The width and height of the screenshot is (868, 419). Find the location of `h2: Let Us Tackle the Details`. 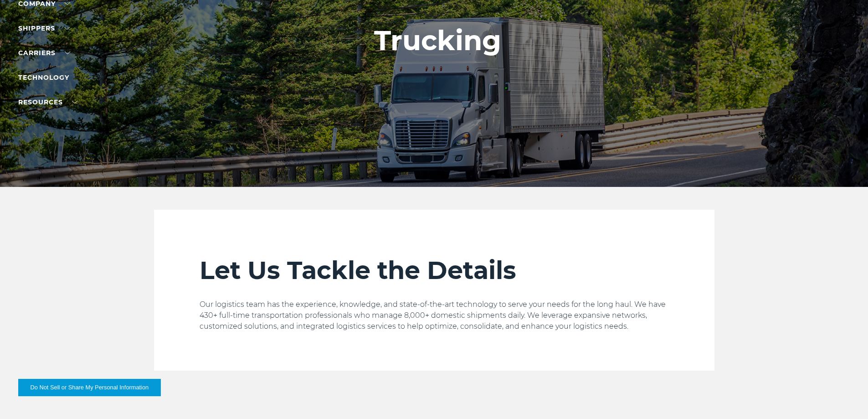

h2: Let Us Tackle the Details is located at coordinates (434, 271).